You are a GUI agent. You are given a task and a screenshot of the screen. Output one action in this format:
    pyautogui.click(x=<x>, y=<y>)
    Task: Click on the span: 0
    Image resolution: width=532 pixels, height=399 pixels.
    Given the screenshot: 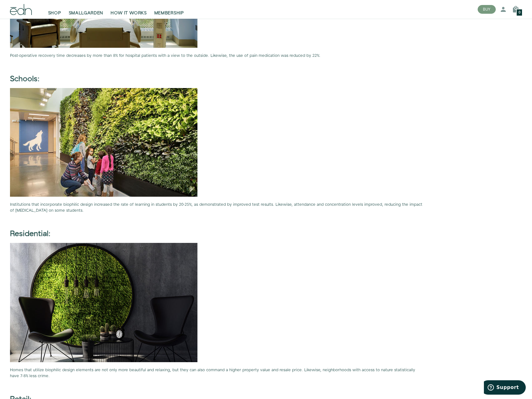 What is the action you would take?
    pyautogui.click(x=520, y=13)
    